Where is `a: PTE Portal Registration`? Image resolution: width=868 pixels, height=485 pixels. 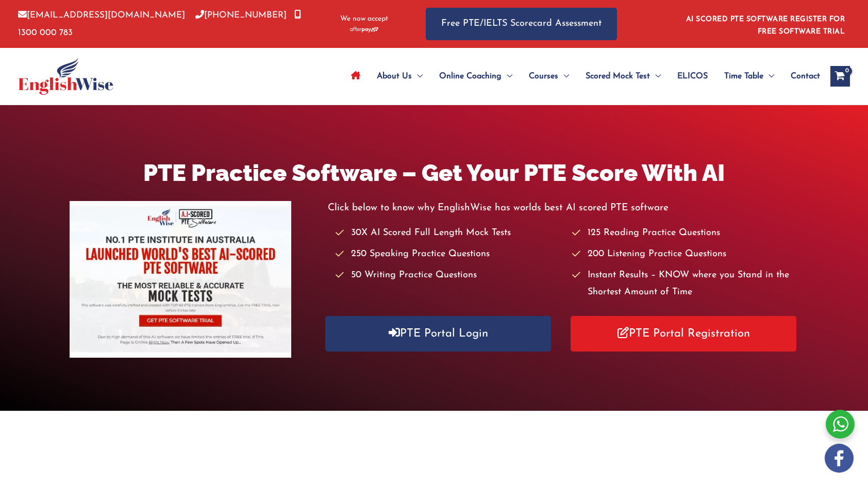
a: PTE Portal Registration is located at coordinates (683, 333).